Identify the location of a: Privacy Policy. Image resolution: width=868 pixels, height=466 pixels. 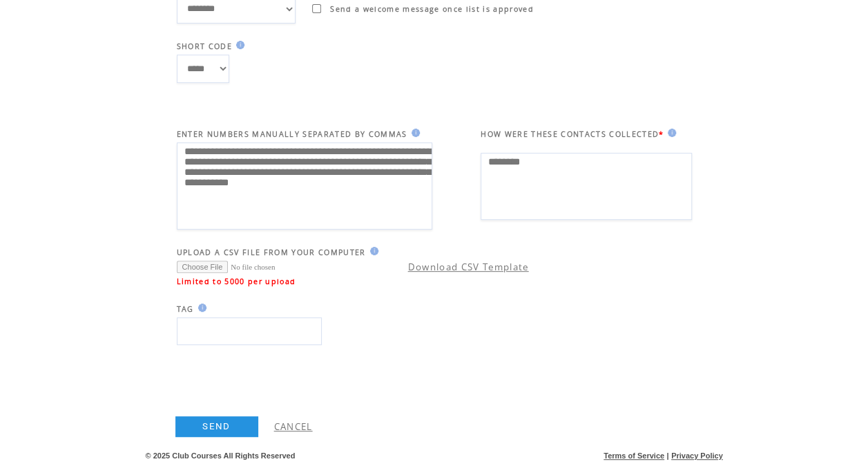
(696, 455).